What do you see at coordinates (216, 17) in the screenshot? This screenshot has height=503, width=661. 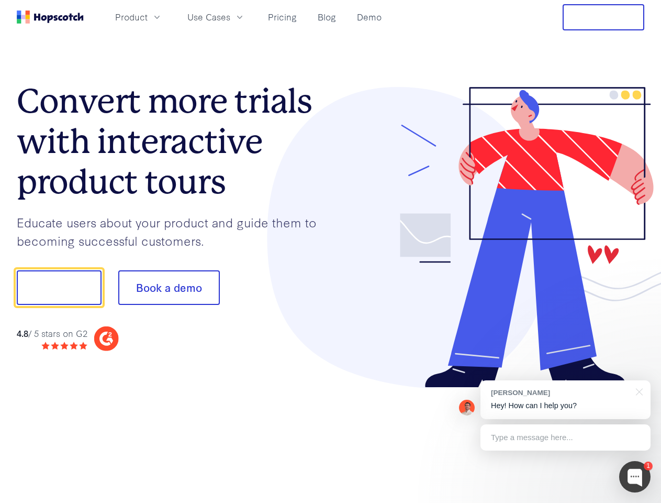 I see `button: Use Cases` at bounding box center [216, 17].